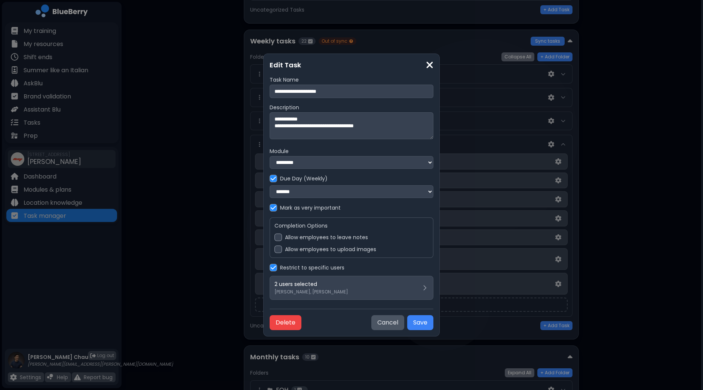 The width and height of the screenshot is (703, 390). What do you see at coordinates (311, 284) in the screenshot?
I see `p: 2 users selected` at bounding box center [311, 284].